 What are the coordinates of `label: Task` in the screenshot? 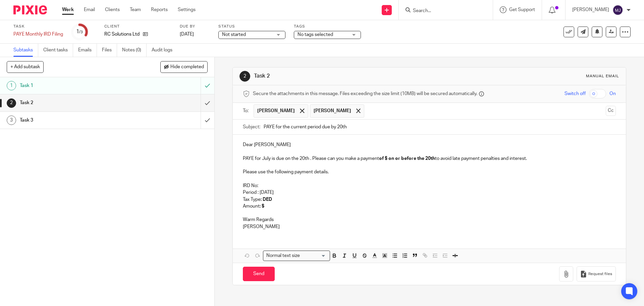 It's located at (38, 27).